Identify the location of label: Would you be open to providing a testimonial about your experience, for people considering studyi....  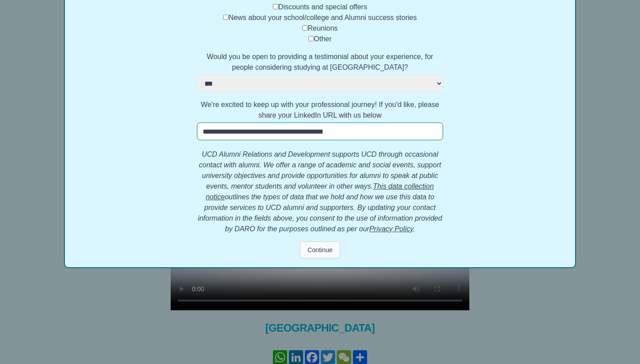
(320, 62).